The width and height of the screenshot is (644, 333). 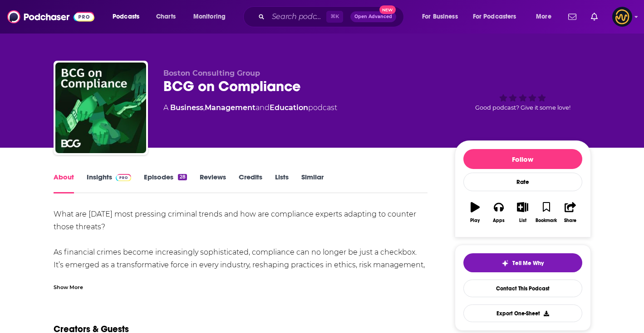 What do you see at coordinates (109, 183) in the screenshot?
I see `a: InsightsPodchaser Pro` at bounding box center [109, 183].